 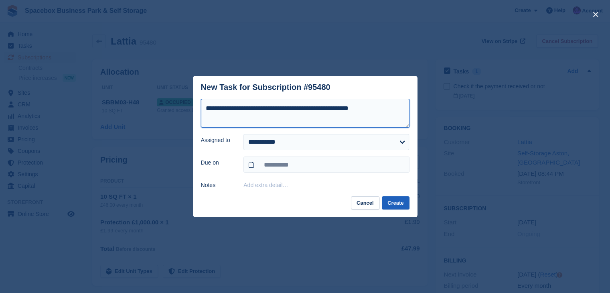 What do you see at coordinates (265, 185) in the screenshot?
I see `button: Add extra detail…` at bounding box center [265, 185].